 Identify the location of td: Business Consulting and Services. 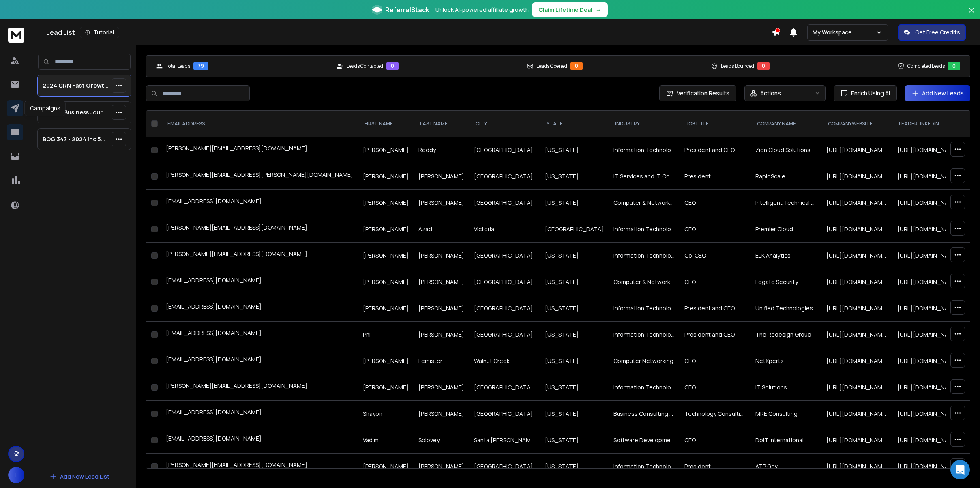
(644, 414).